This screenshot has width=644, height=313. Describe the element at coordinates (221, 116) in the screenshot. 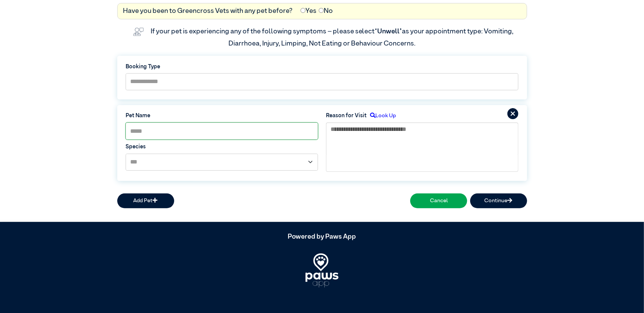

I see `label: Pet Name` at that location.